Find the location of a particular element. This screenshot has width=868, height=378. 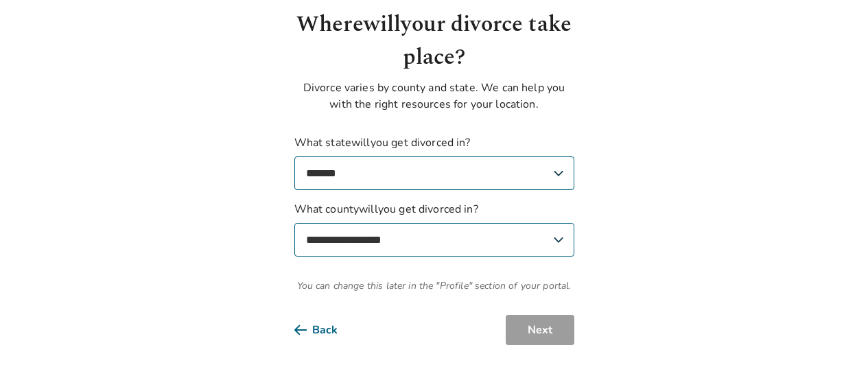

span: You can change this later in the "Profile" section of your portal. is located at coordinates (434, 285).